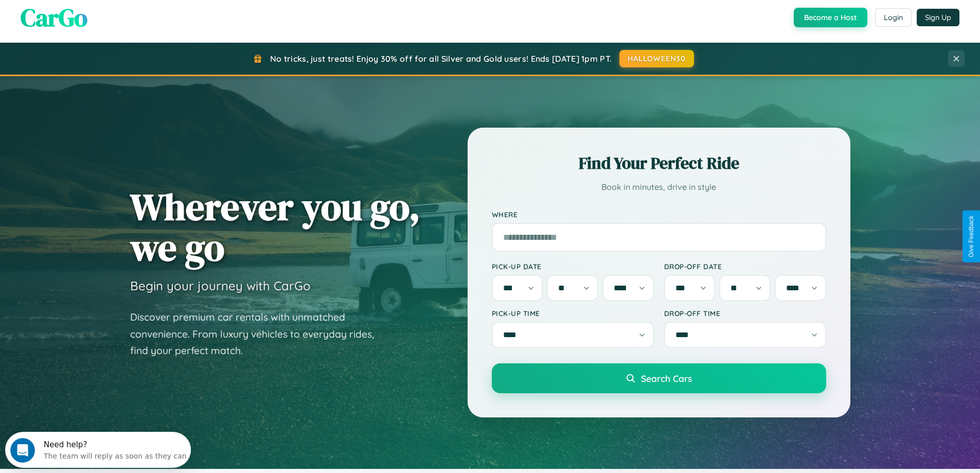  I want to click on div: Need help?, so click(110, 13).